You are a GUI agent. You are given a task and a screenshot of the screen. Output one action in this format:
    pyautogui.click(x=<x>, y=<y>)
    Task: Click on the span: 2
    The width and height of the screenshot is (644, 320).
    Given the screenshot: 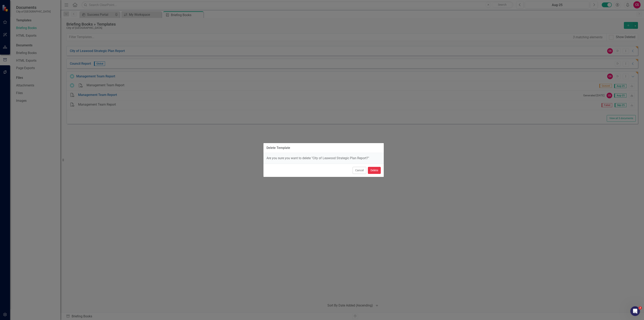 What is the action you would take?
    pyautogui.click(x=640, y=308)
    